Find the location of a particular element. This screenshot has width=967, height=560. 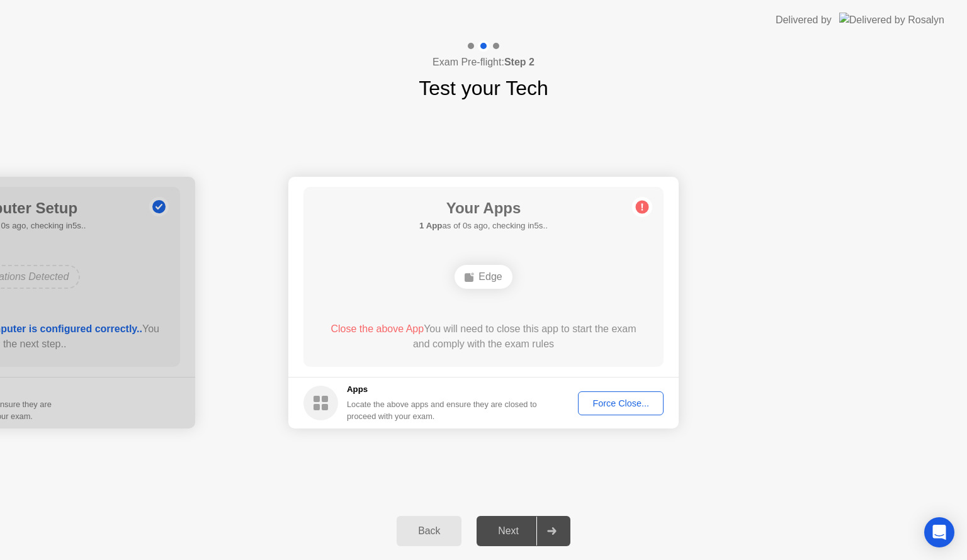

button: Next is located at coordinates (523, 531).